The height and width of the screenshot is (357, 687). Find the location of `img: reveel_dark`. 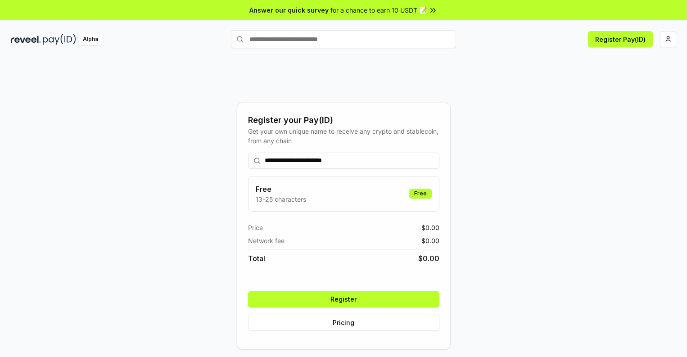

img: reveel_dark is located at coordinates (26, 39).